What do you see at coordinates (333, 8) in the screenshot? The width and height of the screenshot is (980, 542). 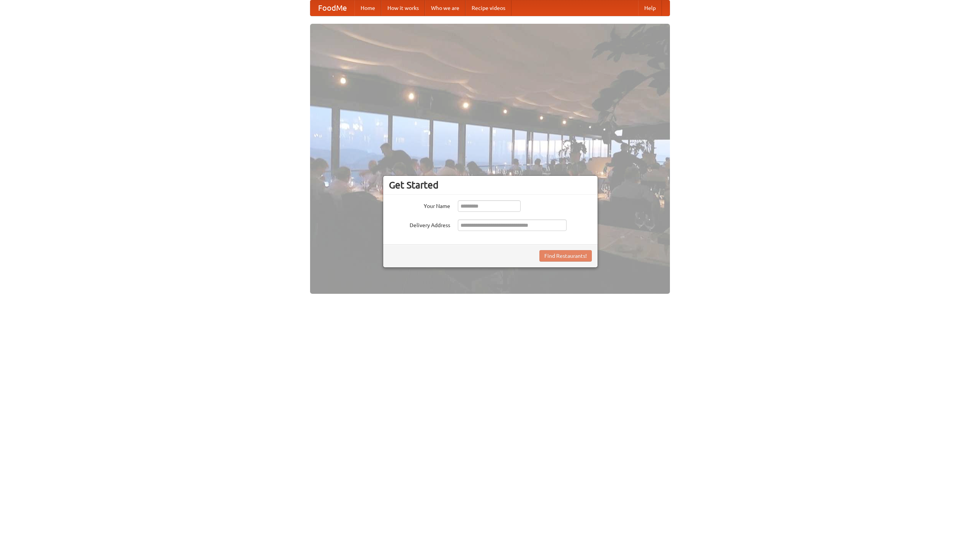 I see `a: FoodMe` at bounding box center [333, 8].